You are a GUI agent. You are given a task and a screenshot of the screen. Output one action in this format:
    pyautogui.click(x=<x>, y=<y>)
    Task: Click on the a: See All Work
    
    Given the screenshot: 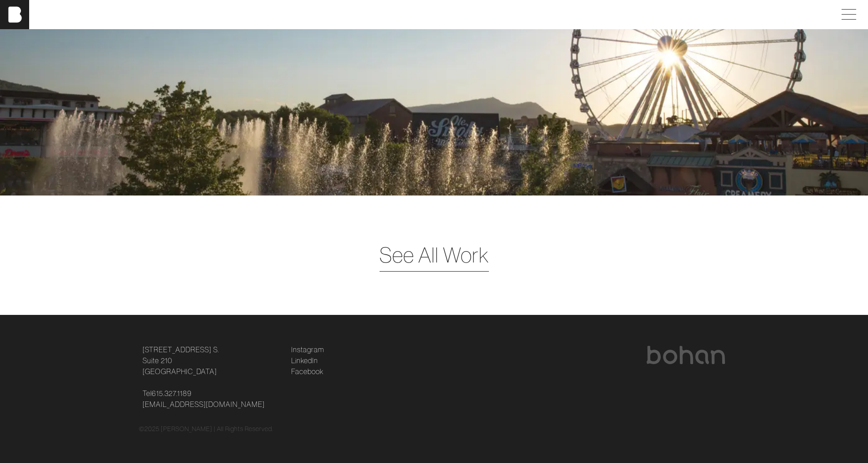 What is the action you would take?
    pyautogui.click(x=434, y=254)
    